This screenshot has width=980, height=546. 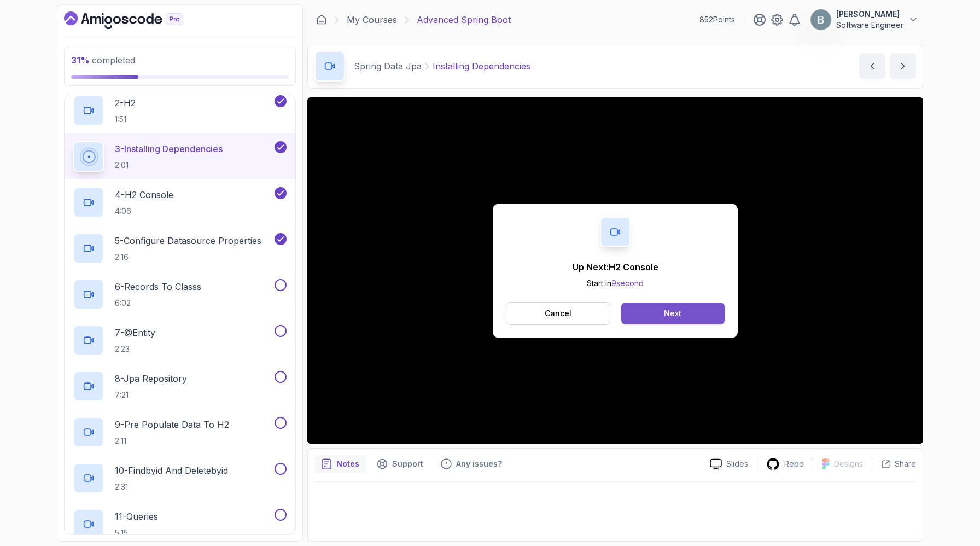 What do you see at coordinates (180, 478) in the screenshot?
I see `button: 10-Findbyid And Deletebyid2:31` at bounding box center [180, 478].